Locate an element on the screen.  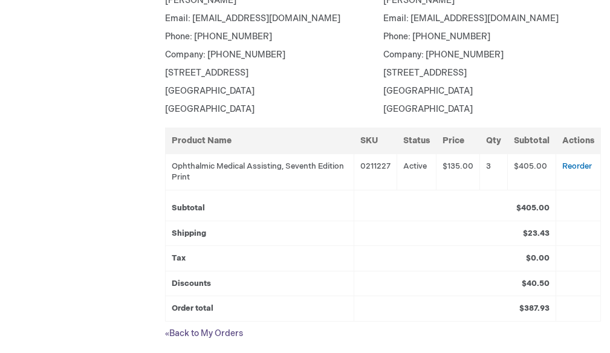
th: Product Name is located at coordinates (260, 140).